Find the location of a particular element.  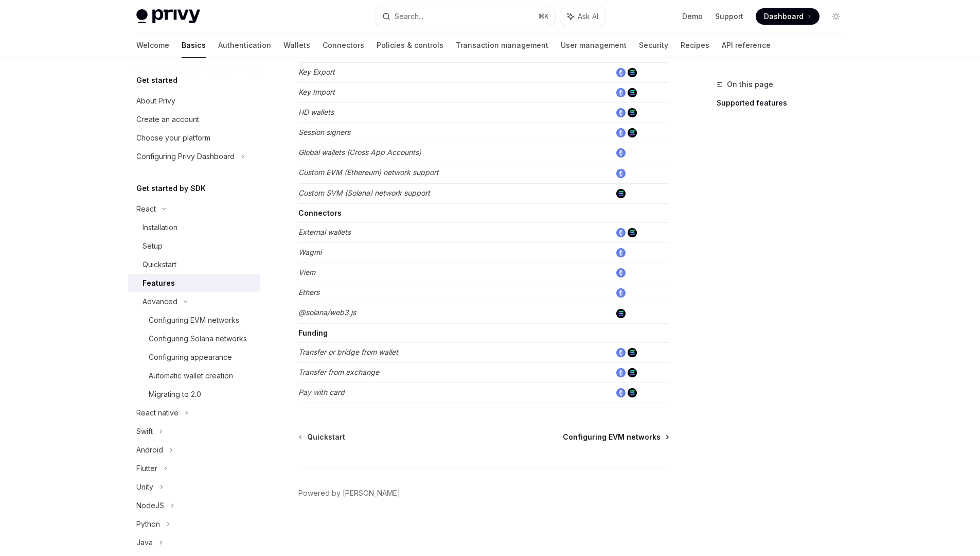

div: Unity is located at coordinates (145, 487).